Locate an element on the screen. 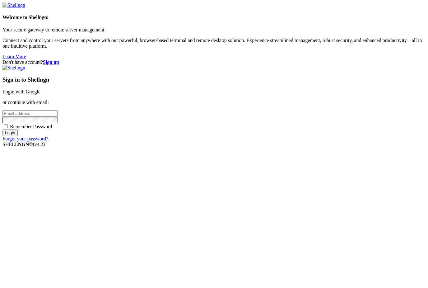 The height and width of the screenshot is (288, 428). div: Don't have account? is located at coordinates (214, 62).